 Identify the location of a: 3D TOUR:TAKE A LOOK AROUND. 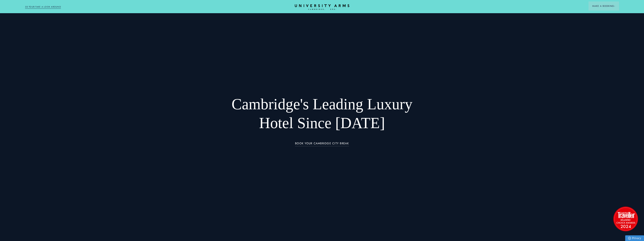
(43, 7).